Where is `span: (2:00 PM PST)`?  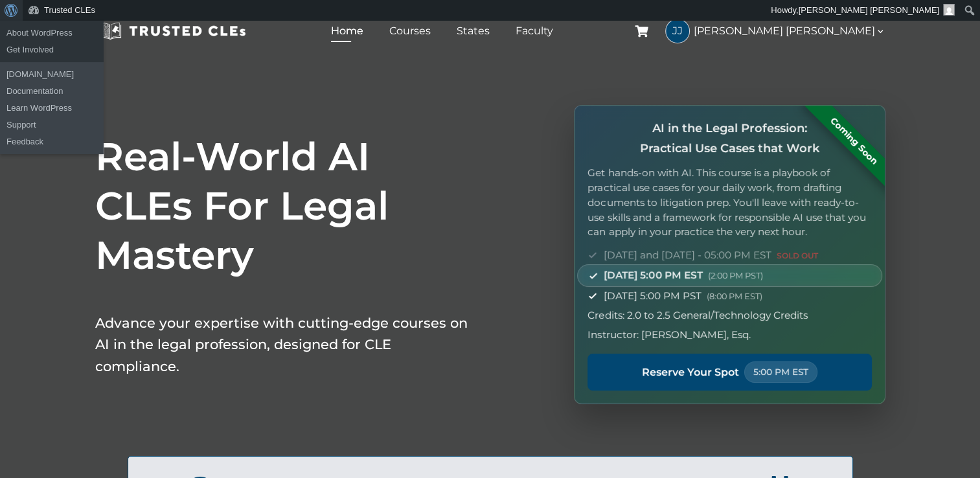
span: (2:00 PM PST) is located at coordinates (735, 275).